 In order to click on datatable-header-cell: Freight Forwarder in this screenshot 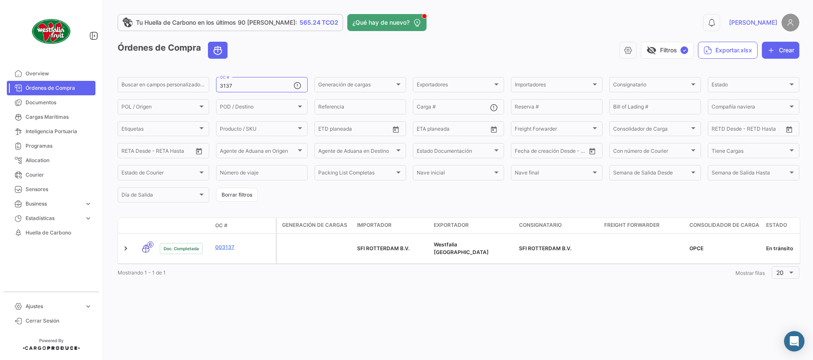, I will do `click(643, 226)`.